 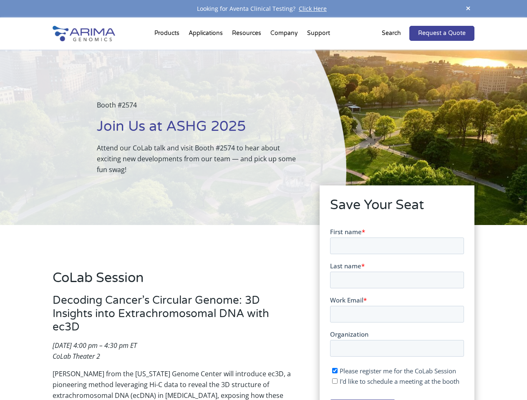 What do you see at coordinates (312, 8) in the screenshot?
I see `a: Click Here` at bounding box center [312, 8].